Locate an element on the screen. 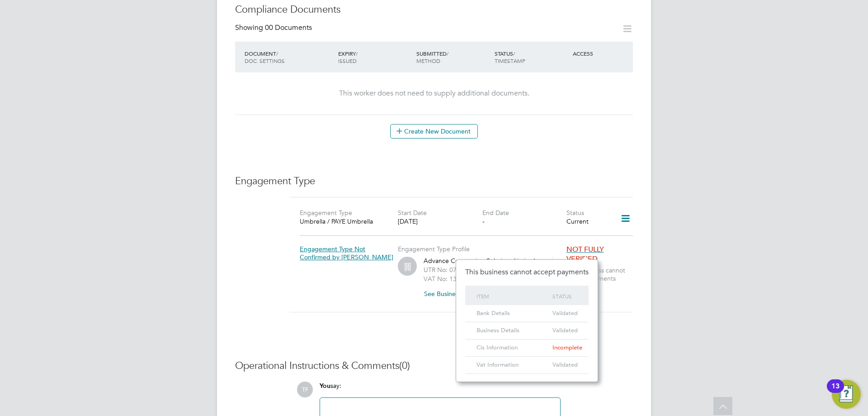 The height and width of the screenshot is (416, 868). span: DOC. SETTINGS is located at coordinates (264, 61).